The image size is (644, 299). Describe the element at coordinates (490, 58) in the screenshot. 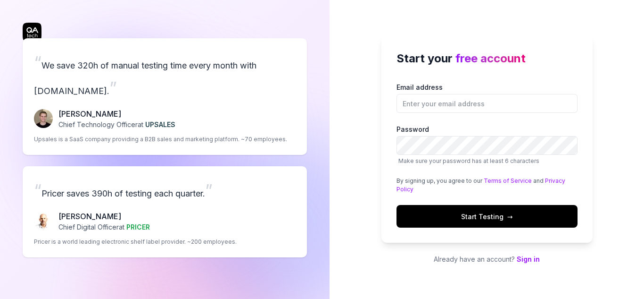

I see `span: free account` at that location.